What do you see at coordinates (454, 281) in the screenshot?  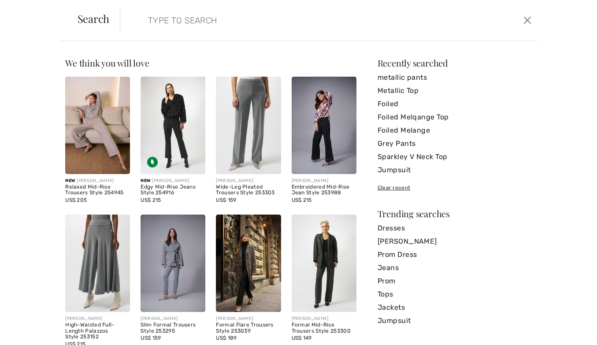 I see `a: Prom` at bounding box center [454, 281].